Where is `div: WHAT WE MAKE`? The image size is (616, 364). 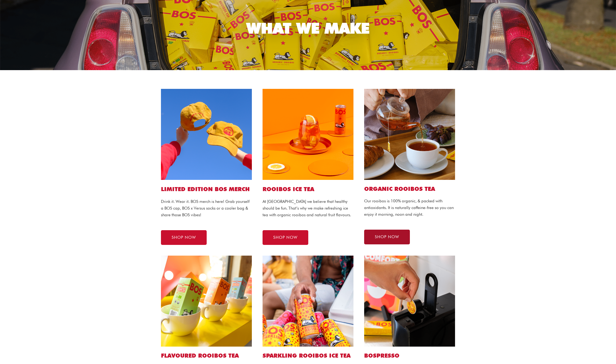 div: WHAT WE MAKE is located at coordinates (308, 28).